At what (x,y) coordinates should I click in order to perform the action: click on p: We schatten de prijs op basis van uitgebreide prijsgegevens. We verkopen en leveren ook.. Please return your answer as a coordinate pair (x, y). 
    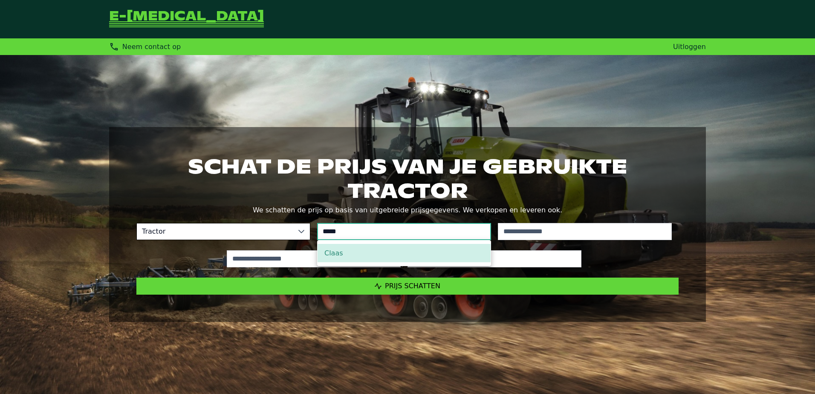
    Looking at the image, I should click on (408, 210).